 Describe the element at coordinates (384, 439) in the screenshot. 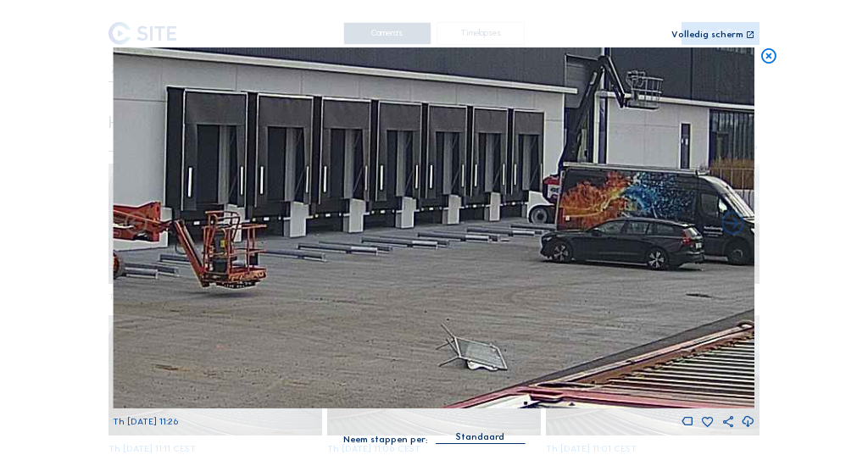

I see `div: Neem stappen per:` at that location.